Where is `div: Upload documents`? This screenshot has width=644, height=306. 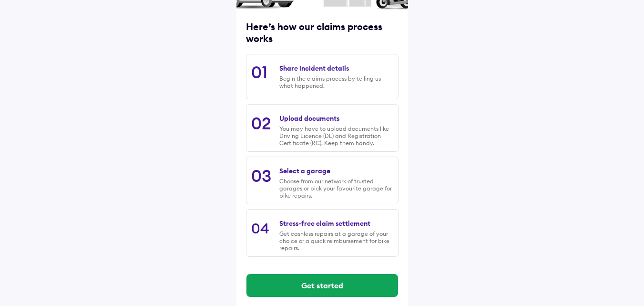 div: Upload documents is located at coordinates (309, 119).